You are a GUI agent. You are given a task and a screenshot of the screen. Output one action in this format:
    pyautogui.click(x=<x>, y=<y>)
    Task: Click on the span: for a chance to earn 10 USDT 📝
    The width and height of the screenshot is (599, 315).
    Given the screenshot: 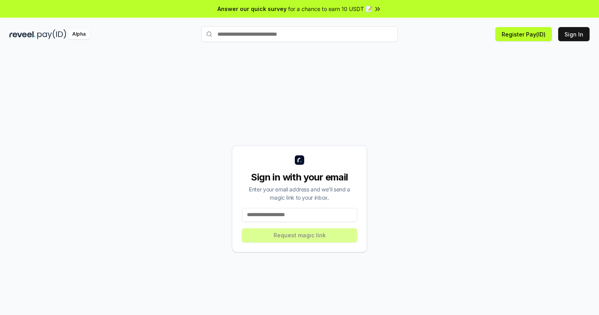 What is the action you would take?
    pyautogui.click(x=330, y=9)
    